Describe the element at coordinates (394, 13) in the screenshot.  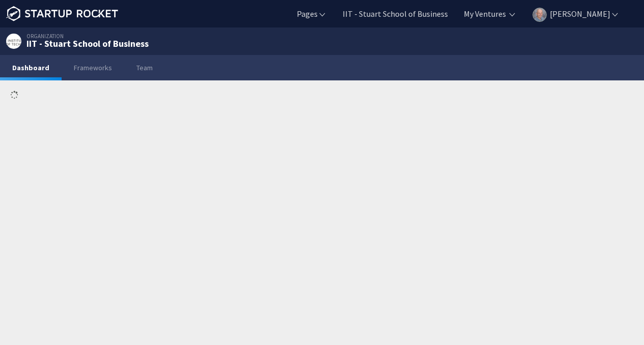
I see `a: IIT - Stuart School of Business` at that location.